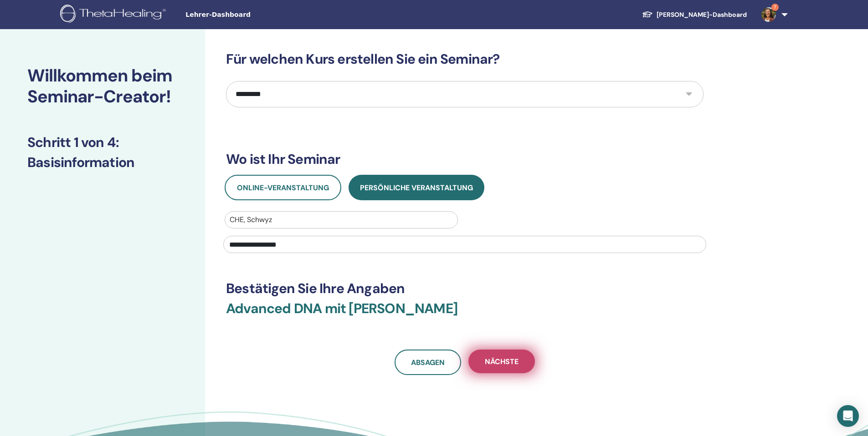 This screenshot has width=868, height=436. I want to click on h3: Schritt 1 von 4 :, so click(102, 142).